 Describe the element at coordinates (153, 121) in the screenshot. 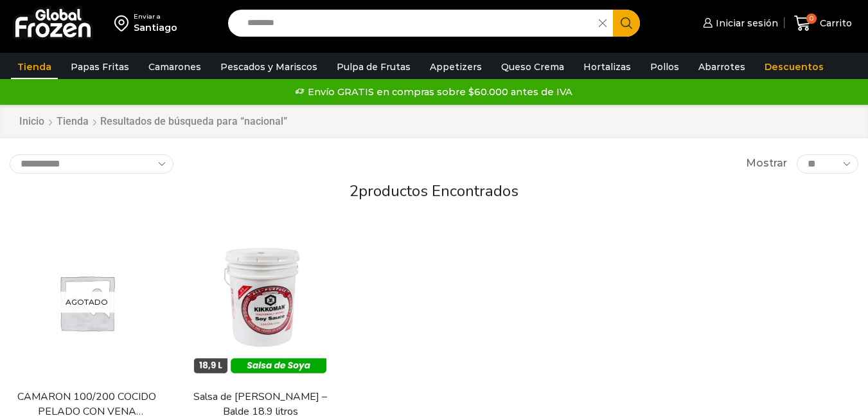

I see `nav: Breadcrumb` at that location.